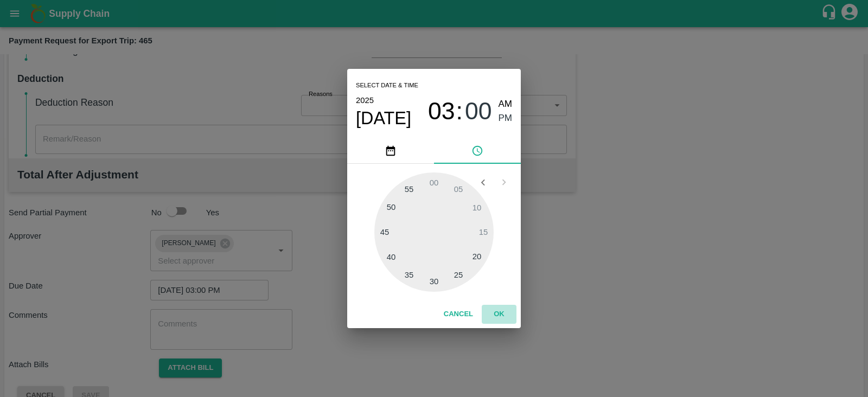 This screenshot has height=397, width=868. What do you see at coordinates (477, 151) in the screenshot?
I see `button: pick time` at bounding box center [477, 151].